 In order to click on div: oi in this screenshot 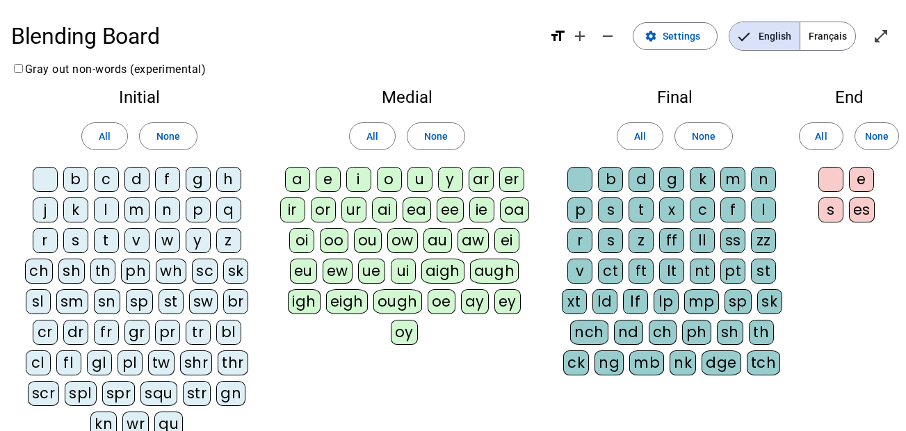, I will do `click(302, 240)`.